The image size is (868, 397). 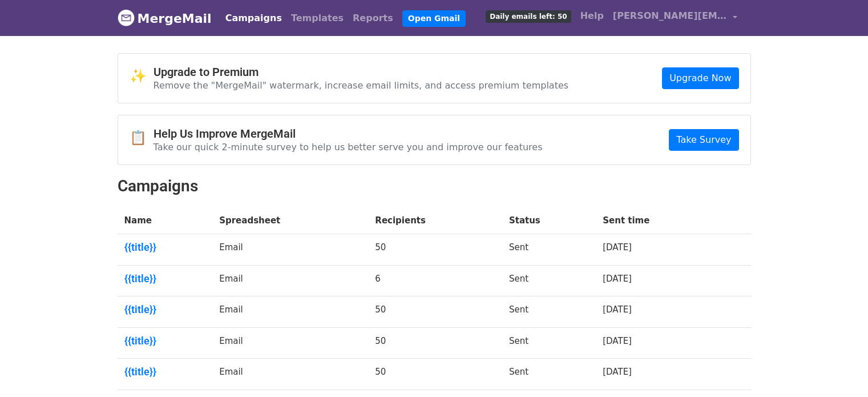 What do you see at coordinates (317, 18) in the screenshot?
I see `a: Templates` at bounding box center [317, 18].